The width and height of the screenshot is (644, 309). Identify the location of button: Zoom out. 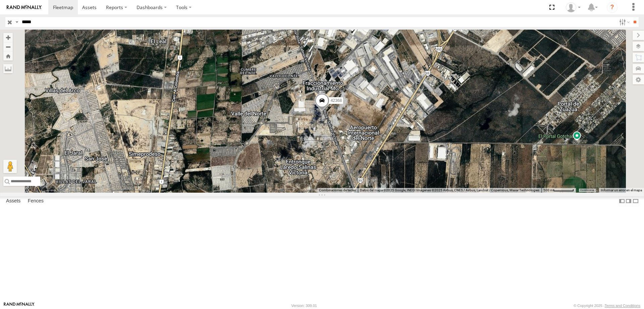
(8, 47).